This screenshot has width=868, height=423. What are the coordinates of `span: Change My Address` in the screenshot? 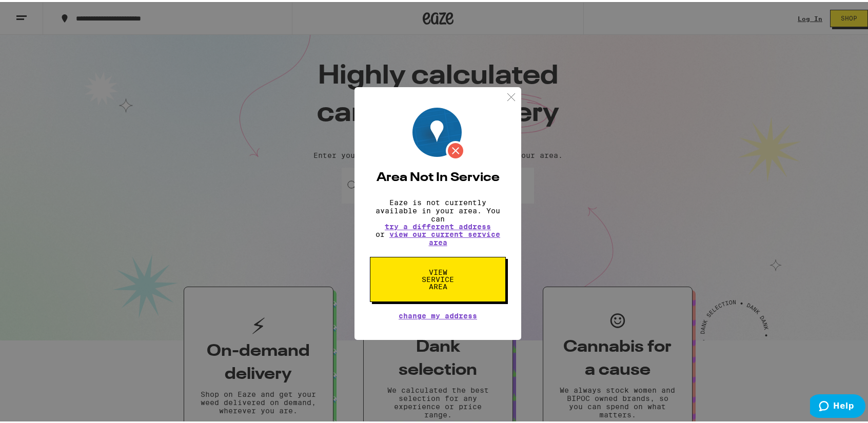 It's located at (437, 314).